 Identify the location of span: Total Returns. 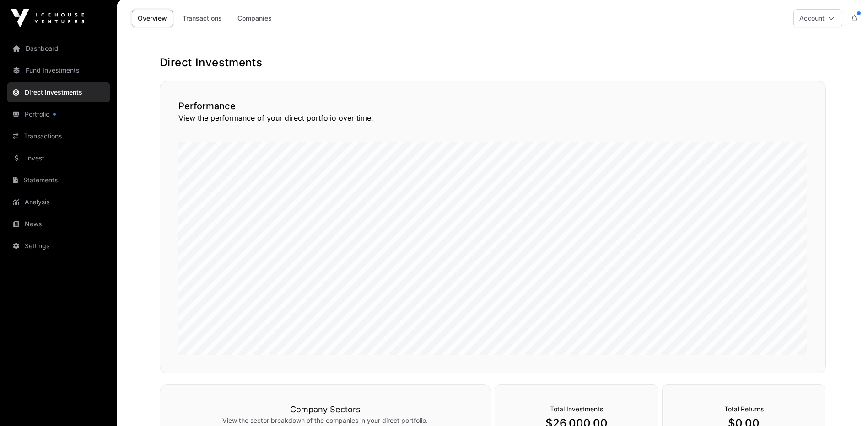
(744, 409).